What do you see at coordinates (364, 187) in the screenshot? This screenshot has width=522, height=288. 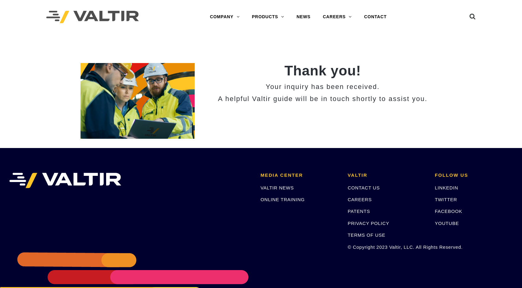 I see `a: CONTACT US` at bounding box center [364, 187].